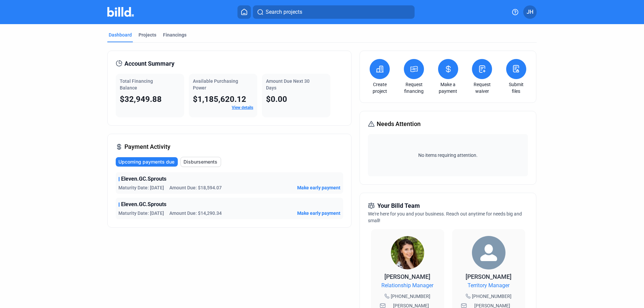 The image size is (644, 308). What do you see at coordinates (488, 285) in the screenshot?
I see `span: Territory Manager` at bounding box center [488, 285].